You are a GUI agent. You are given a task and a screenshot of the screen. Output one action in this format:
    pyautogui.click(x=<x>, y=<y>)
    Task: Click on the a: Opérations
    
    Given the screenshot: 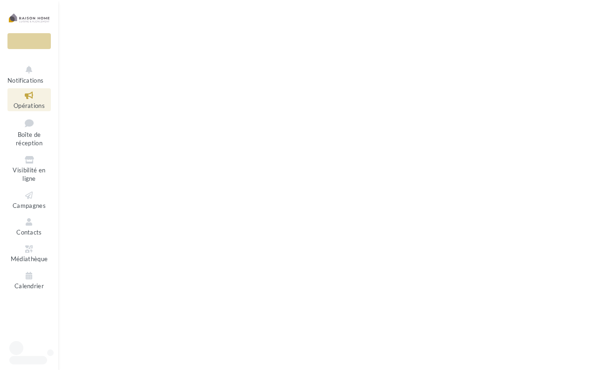 What is the action you would take?
    pyautogui.click(x=29, y=99)
    